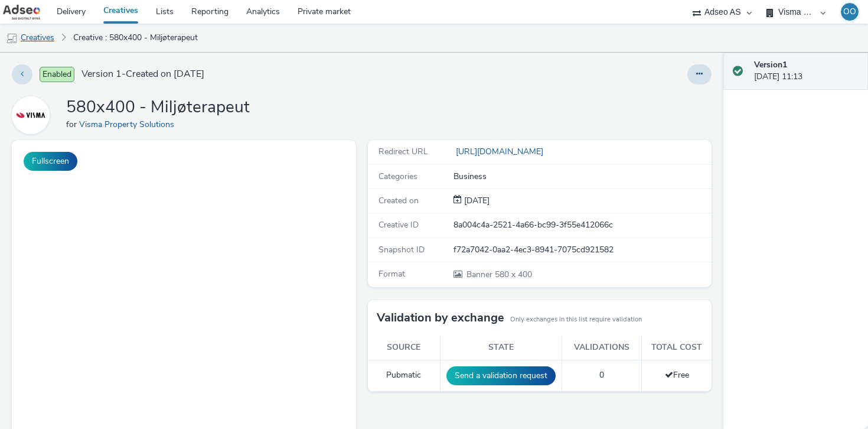 Image resolution: width=868 pixels, height=429 pixels. What do you see at coordinates (770, 64) in the screenshot?
I see `strong: Version 1` at bounding box center [770, 64].